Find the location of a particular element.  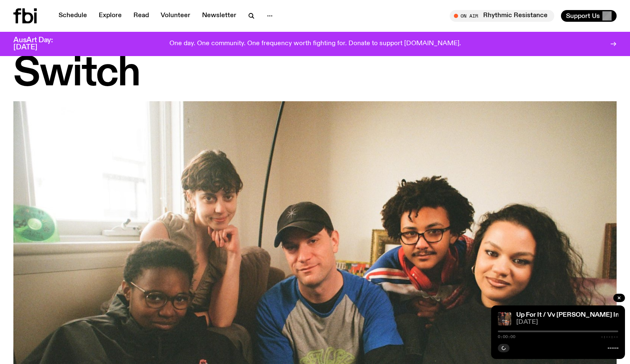

span: 0:00:00 is located at coordinates (507, 337).